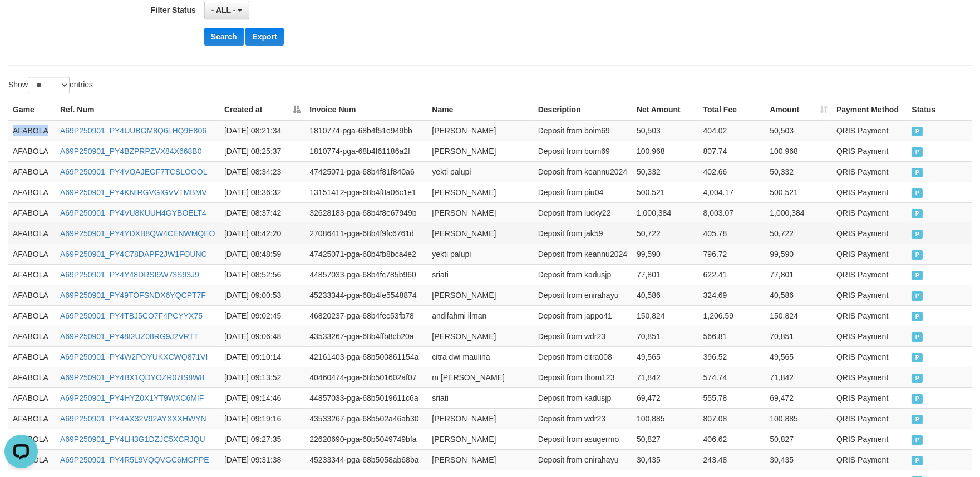 The image size is (980, 477). What do you see at coordinates (732, 172) in the screenshot?
I see `td: 402.66` at bounding box center [732, 172].